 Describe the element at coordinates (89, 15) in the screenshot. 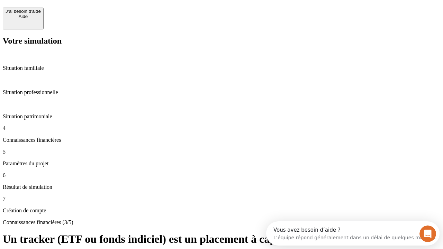

I see `div: L’équipe répond généralement dans un délai de quelques minutes.` at that location.